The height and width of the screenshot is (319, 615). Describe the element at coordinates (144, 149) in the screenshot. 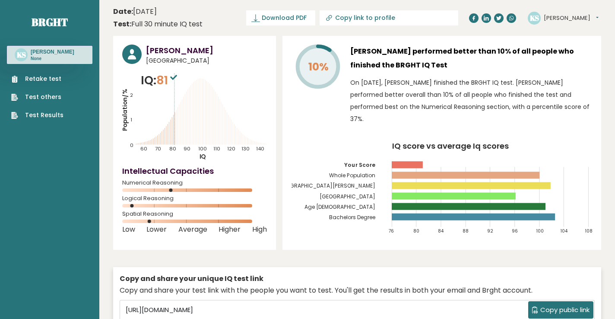

I see `tspan: 60` at that location.